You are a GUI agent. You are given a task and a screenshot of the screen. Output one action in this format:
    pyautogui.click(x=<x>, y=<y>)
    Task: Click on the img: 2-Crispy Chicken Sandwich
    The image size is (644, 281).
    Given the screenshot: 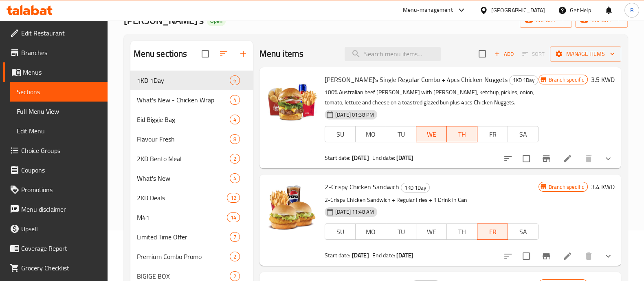 What is the action you would take?
    pyautogui.click(x=292, y=207)
    